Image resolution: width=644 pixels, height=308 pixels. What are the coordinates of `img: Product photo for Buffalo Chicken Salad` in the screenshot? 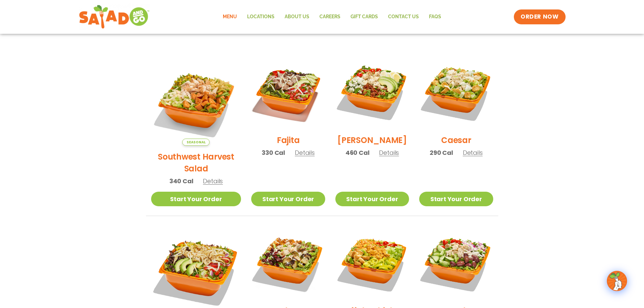 It's located at (372, 263).